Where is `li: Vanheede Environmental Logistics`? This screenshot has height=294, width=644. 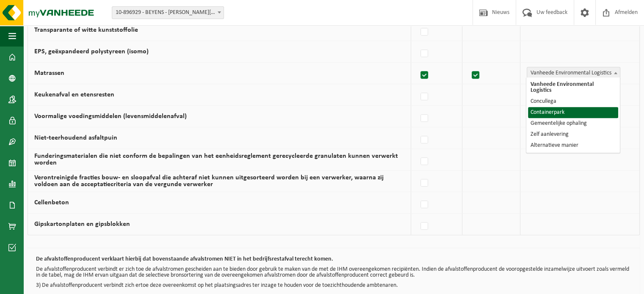
li: Vanheede Environmental Logistics is located at coordinates (573, 88).